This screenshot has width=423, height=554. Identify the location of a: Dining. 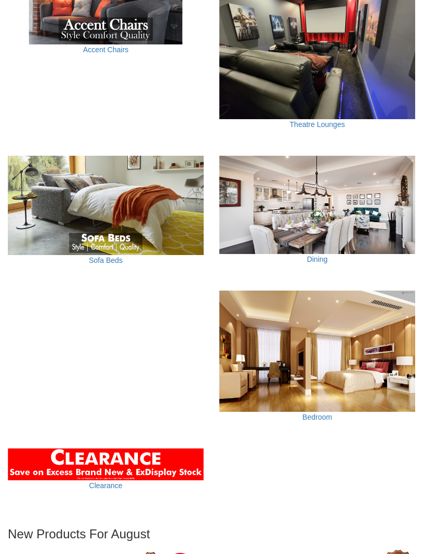
(318, 260).